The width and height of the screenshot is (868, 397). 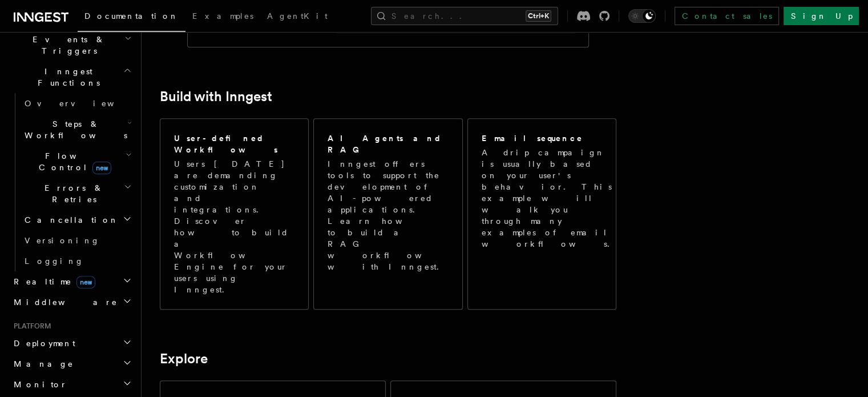 What do you see at coordinates (549, 198) in the screenshot?
I see `p: A drip campaign is usually based on your user's behavior. This example will walk you through many...` at bounding box center [549, 198].